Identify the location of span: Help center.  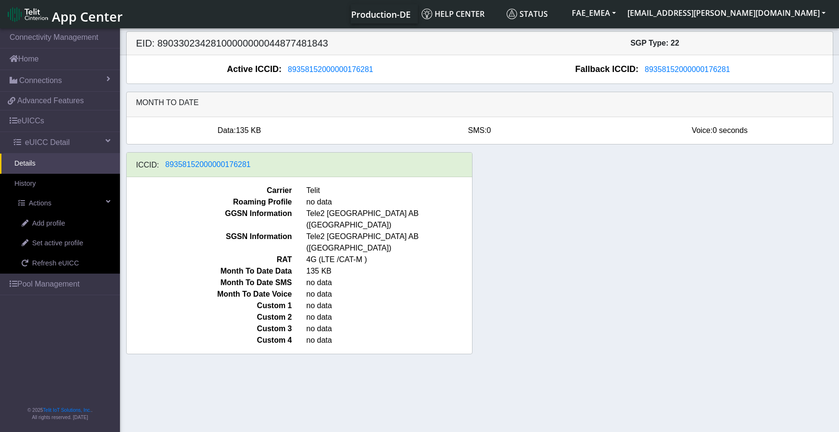
(453, 14).